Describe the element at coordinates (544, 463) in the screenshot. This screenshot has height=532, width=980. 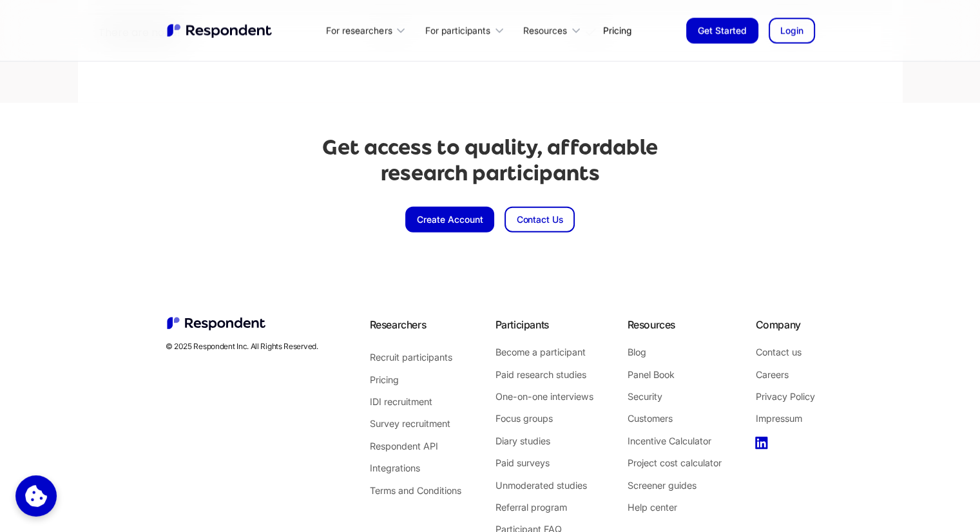
I see `a: Paid surveys` at that location.